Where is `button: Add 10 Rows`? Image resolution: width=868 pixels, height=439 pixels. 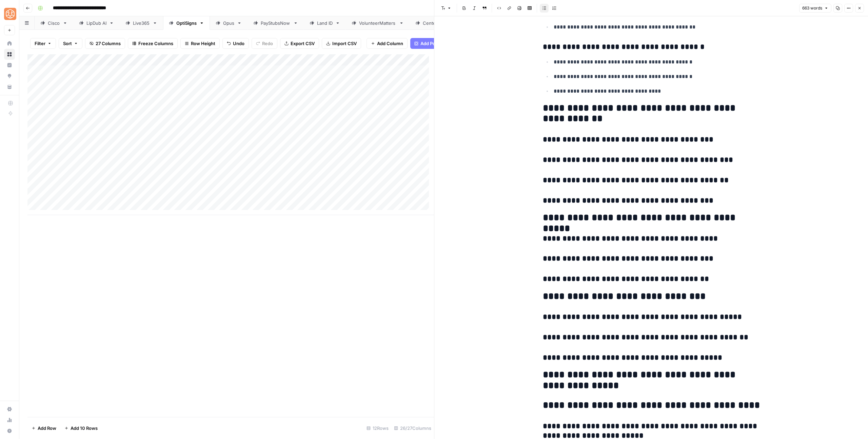
button: Add 10 Rows is located at coordinates (81, 428).